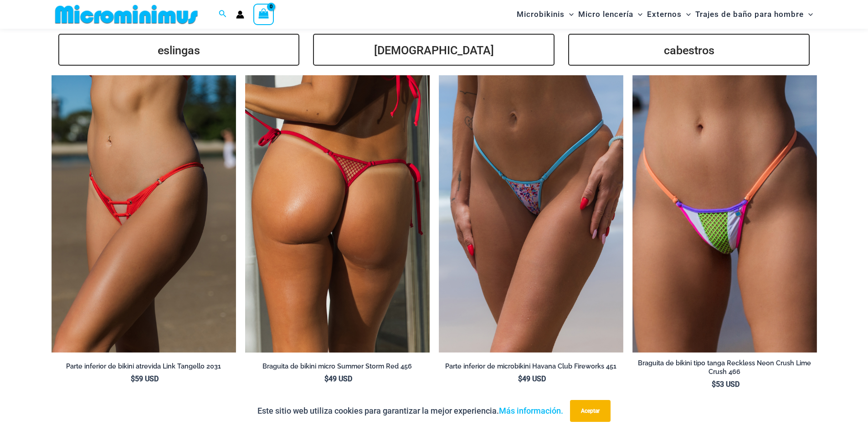 The width and height of the screenshot is (868, 431). Describe the element at coordinates (147, 378) in the screenshot. I see `font: 59 USD` at that location.